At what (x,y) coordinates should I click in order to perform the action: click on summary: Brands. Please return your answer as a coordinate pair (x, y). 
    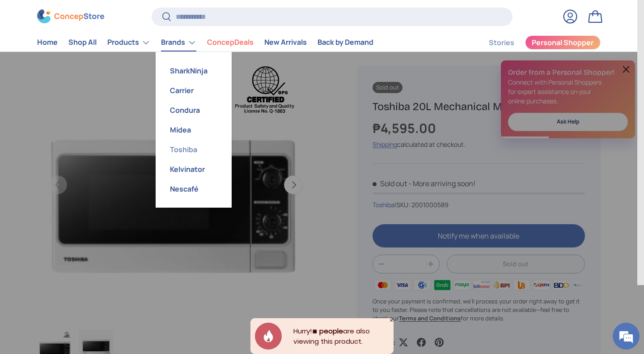
    Looking at the image, I should click on (178, 43).